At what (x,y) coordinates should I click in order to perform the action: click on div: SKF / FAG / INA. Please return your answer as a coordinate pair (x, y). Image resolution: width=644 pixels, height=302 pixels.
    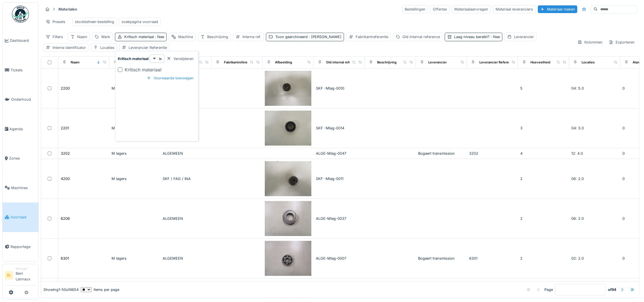
    Looking at the image, I should click on (186, 179).